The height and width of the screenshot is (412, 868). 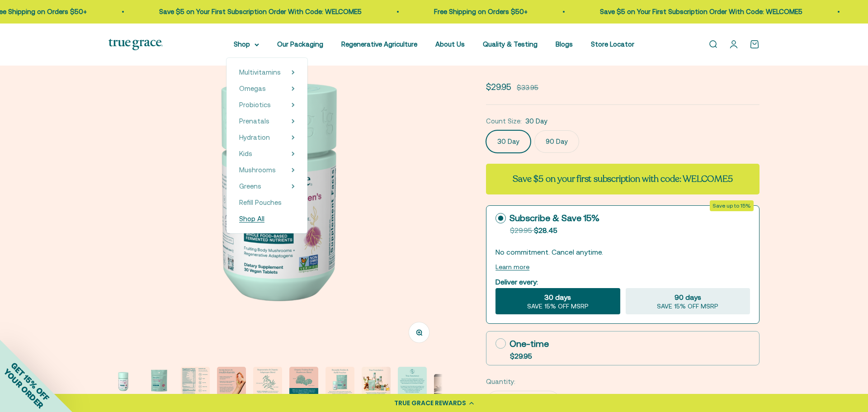 I want to click on img: Every lot of True Grace supplements undergoes extensive third-party testing. Regulation says we d..., so click(x=412, y=382).